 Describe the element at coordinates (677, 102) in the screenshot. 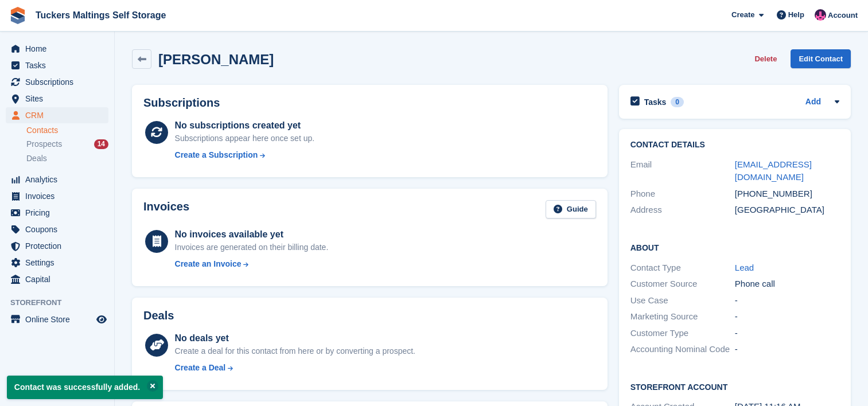

I see `div: 0` at that location.